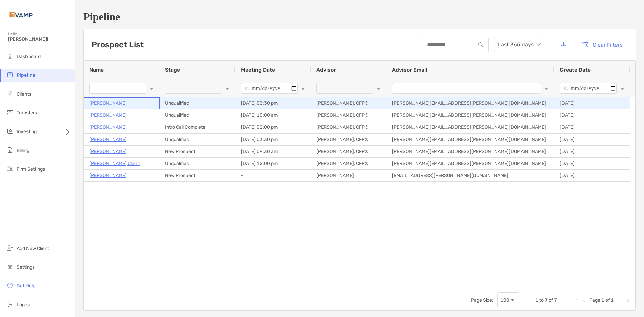 The width and height of the screenshot is (644, 317). I want to click on span: of, so click(551, 300).